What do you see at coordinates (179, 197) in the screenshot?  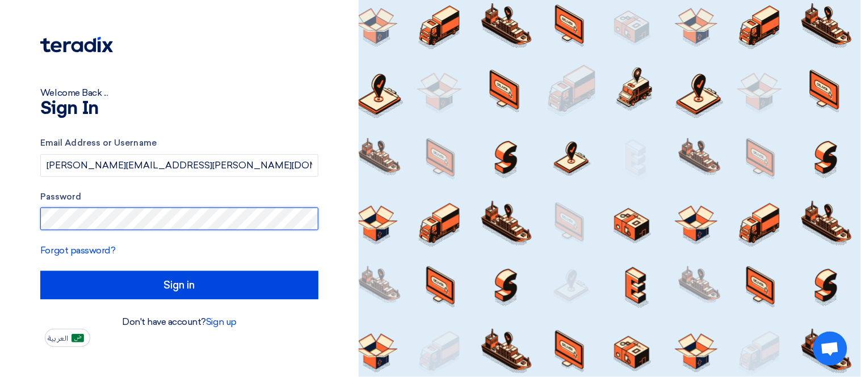 I see `label: Password` at bounding box center [179, 197].